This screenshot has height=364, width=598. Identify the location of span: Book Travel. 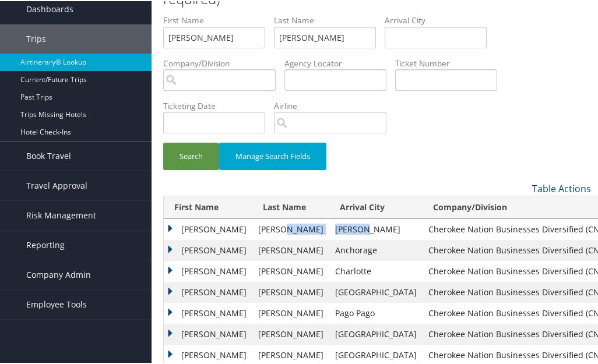
(48, 155).